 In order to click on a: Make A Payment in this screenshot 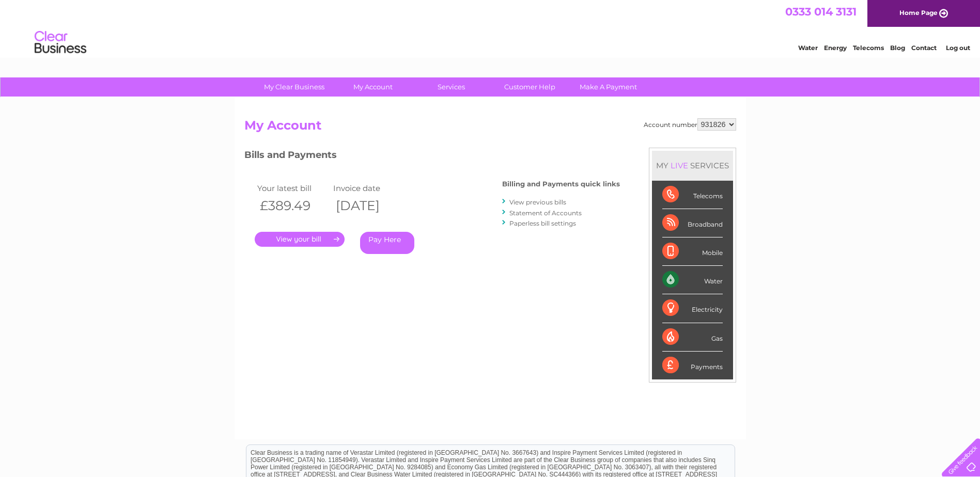, I will do `click(608, 87)`.